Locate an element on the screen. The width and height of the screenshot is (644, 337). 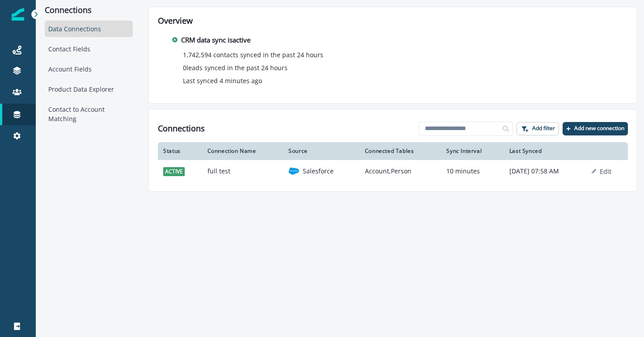
p: Connections is located at coordinates (89, 10).